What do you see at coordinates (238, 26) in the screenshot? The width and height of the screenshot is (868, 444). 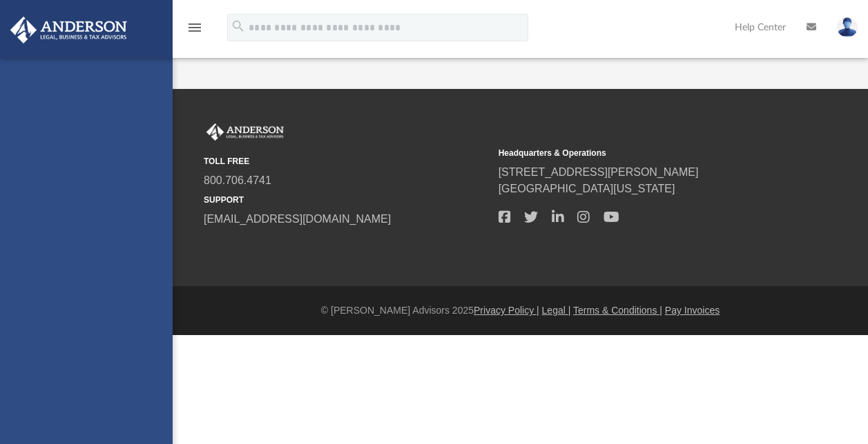 I see `i: search` at bounding box center [238, 26].